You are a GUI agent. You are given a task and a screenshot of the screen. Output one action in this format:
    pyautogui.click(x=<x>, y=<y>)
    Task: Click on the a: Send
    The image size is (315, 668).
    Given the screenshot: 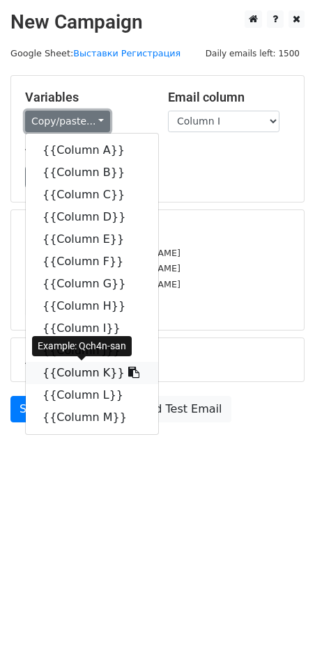 What is the action you would take?
    pyautogui.click(x=33, y=409)
    